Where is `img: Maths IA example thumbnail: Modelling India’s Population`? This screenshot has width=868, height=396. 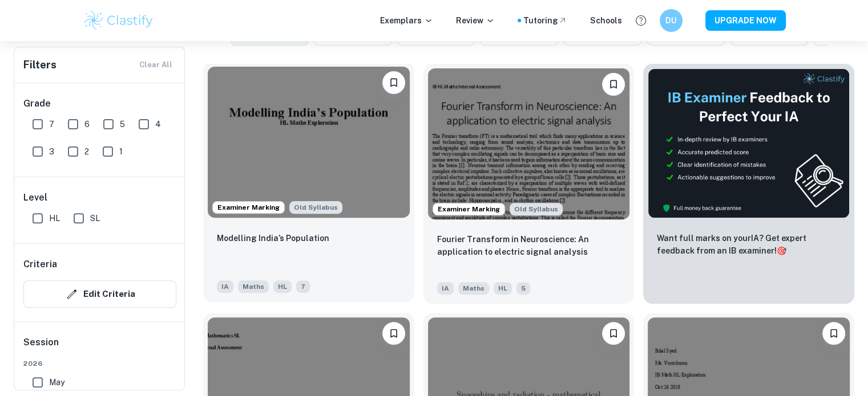
img: Maths IA example thumbnail: Modelling India’s Population is located at coordinates (309, 142).